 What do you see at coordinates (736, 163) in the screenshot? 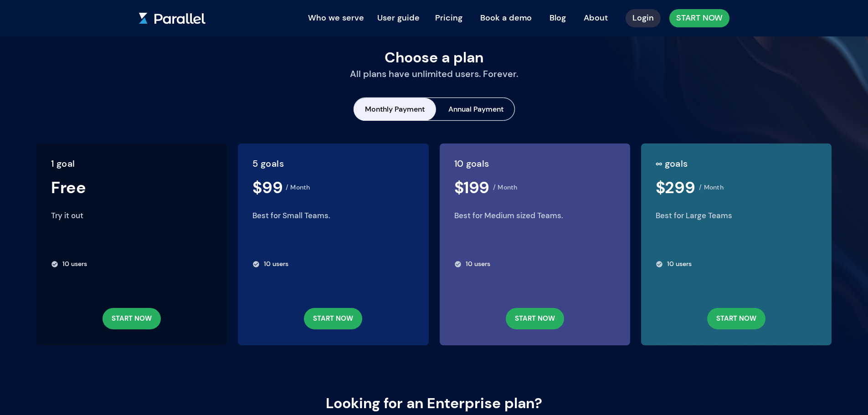
I see `h2: ∞ goals` at bounding box center [736, 163].